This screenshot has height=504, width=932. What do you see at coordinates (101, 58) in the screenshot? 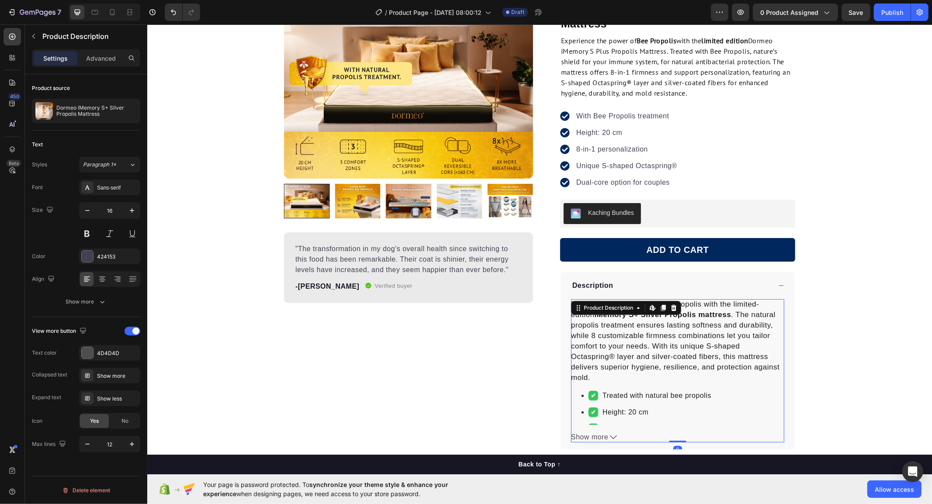
I see `p: Advanced` at bounding box center [101, 58].